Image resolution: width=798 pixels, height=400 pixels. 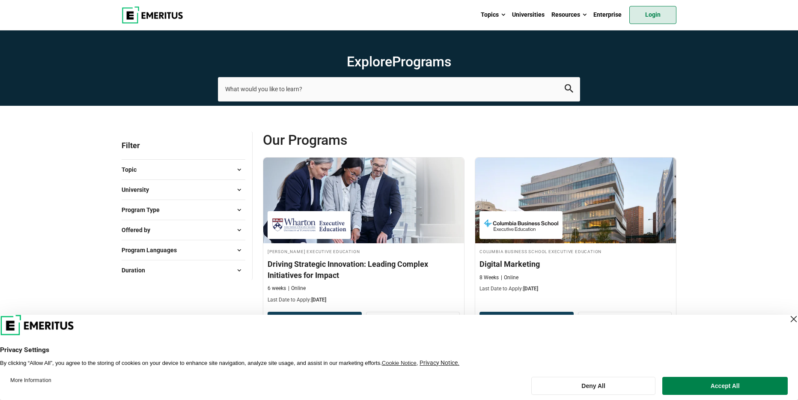 I want to click on a: Digital Marketing Course by Columbia Business School Executive Education - September 11, 2025 Col..., so click(x=575, y=227).